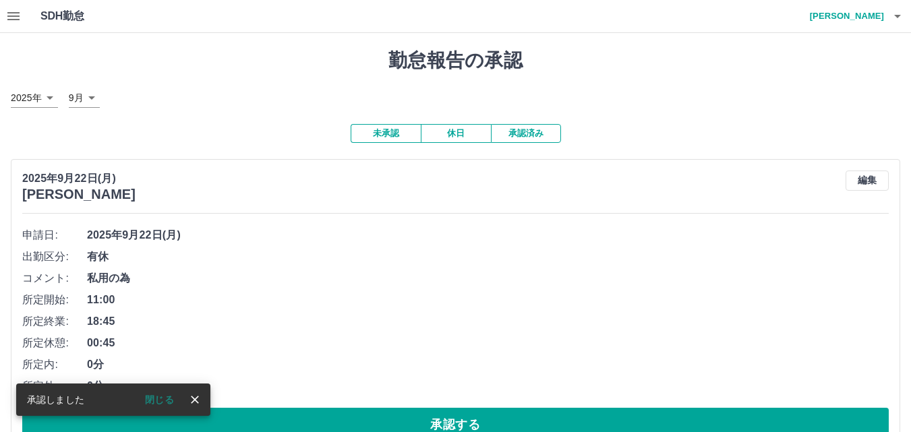 The height and width of the screenshot is (432, 911). Describe the element at coordinates (488, 235) in the screenshot. I see `span: 2025年9月22日(月)` at that location.